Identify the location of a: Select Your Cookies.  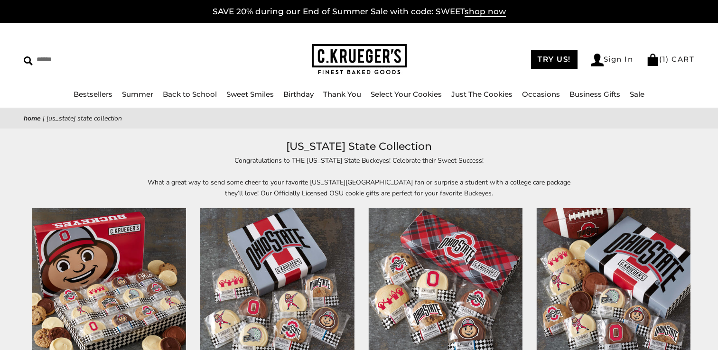
(406, 94).